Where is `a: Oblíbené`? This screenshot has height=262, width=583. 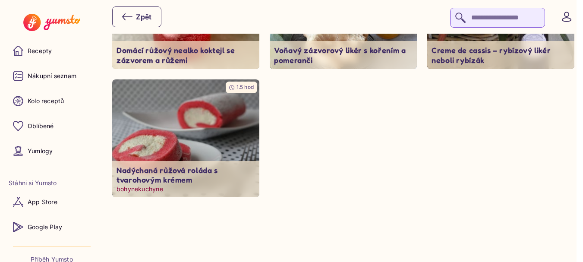
a: Oblíbené is located at coordinates (52, 126).